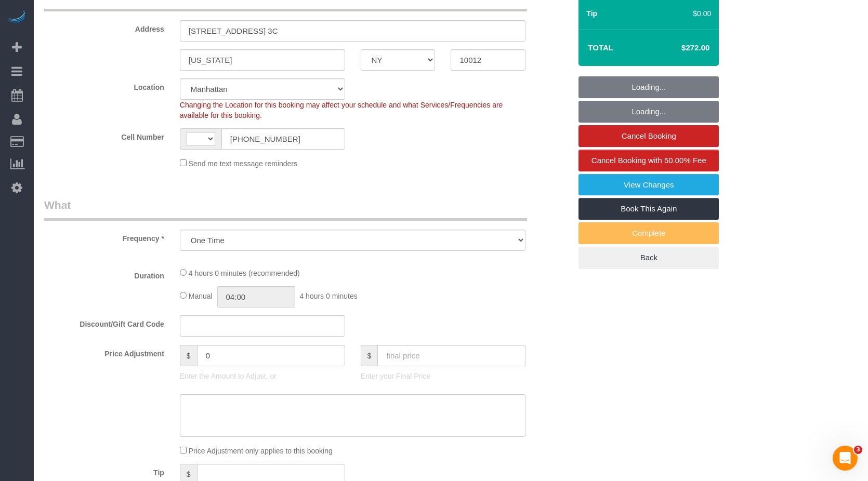 This screenshot has height=481, width=868. I want to click on h4: $272.00, so click(679, 48).